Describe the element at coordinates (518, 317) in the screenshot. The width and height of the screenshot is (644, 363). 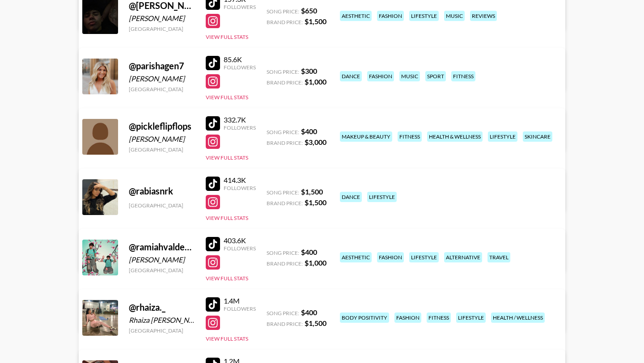
I see `div: health / wellness` at that location.